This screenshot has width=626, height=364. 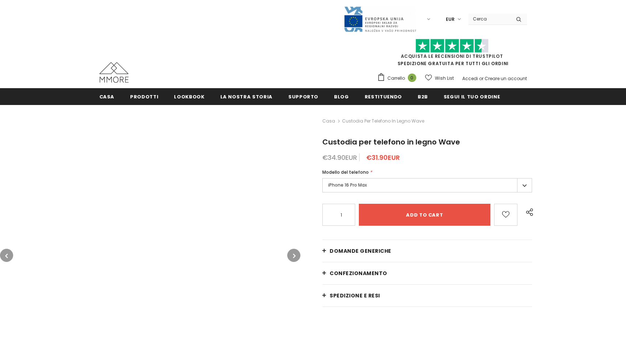 What do you see at coordinates (428, 185) in the screenshot?
I see `label: iPhone 16 Pro Max` at bounding box center [428, 185].